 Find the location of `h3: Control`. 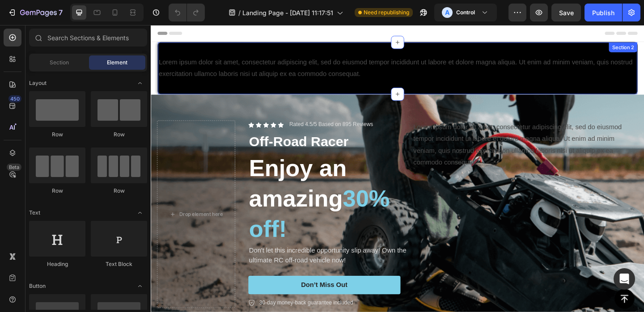

h3: Control is located at coordinates (466, 13).